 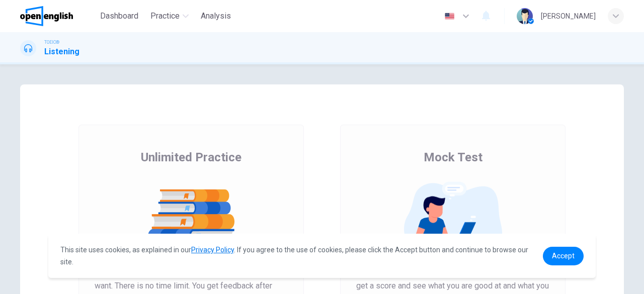 I want to click on span: Practice, so click(x=165, y=16).